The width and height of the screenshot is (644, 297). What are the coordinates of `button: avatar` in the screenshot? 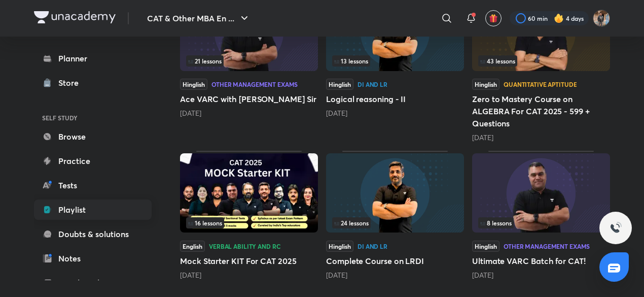 It's located at (493, 18).